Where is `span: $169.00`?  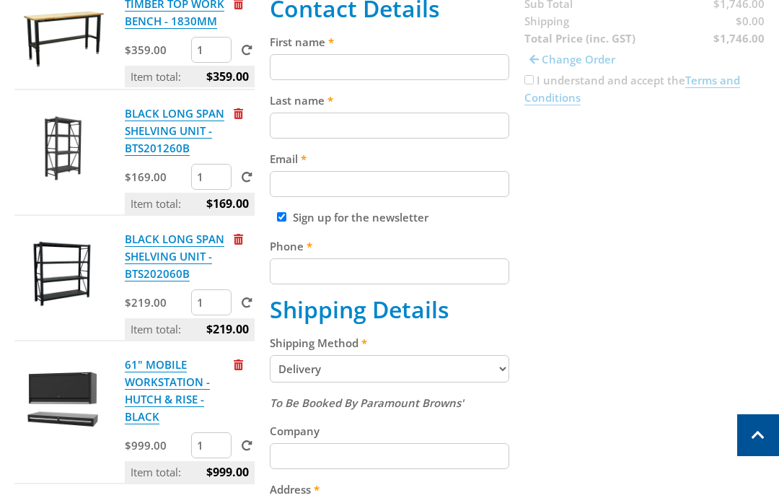 span: $169.00 is located at coordinates (227, 203).